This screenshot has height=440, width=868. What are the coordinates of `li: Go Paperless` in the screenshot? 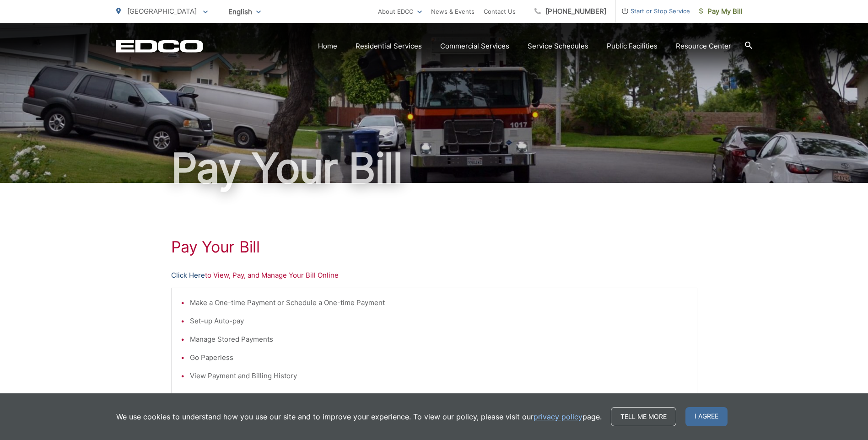 It's located at (439, 358).